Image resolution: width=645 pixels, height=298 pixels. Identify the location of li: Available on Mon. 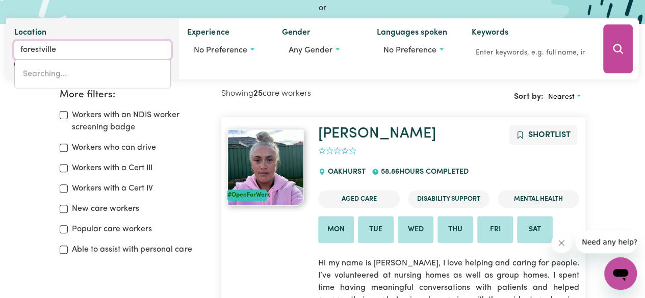
(336, 230).